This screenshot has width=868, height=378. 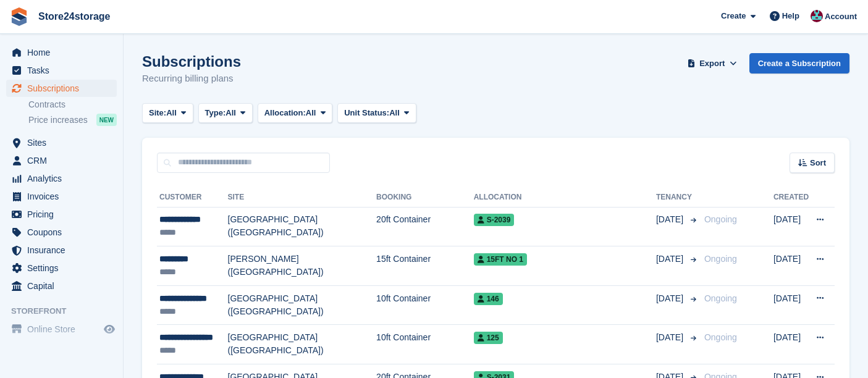 I want to click on th: Booking, so click(x=425, y=197).